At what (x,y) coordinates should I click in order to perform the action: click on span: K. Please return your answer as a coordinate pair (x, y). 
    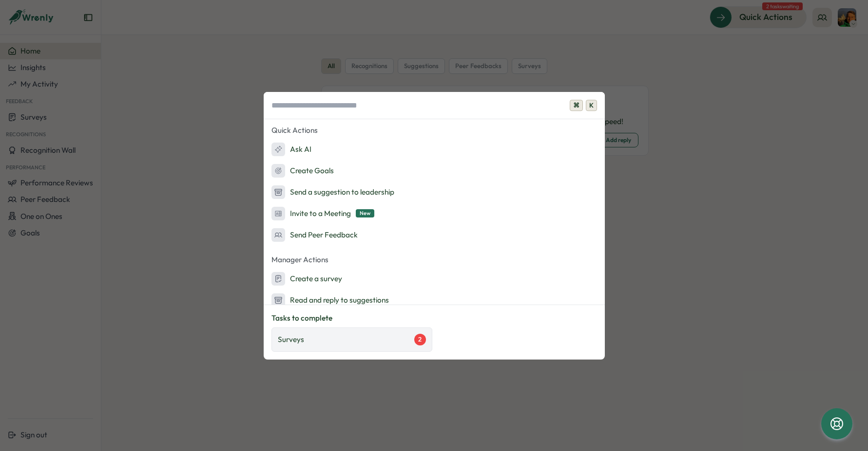
    Looking at the image, I should click on (591, 106).